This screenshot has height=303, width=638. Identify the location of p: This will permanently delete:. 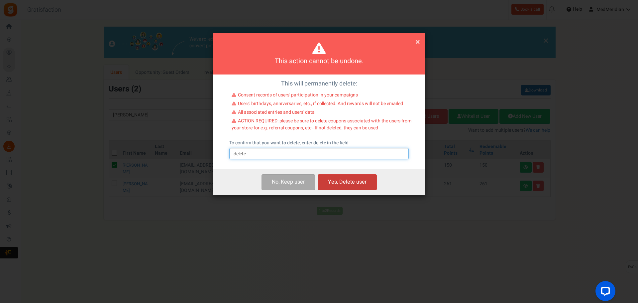
(319, 84).